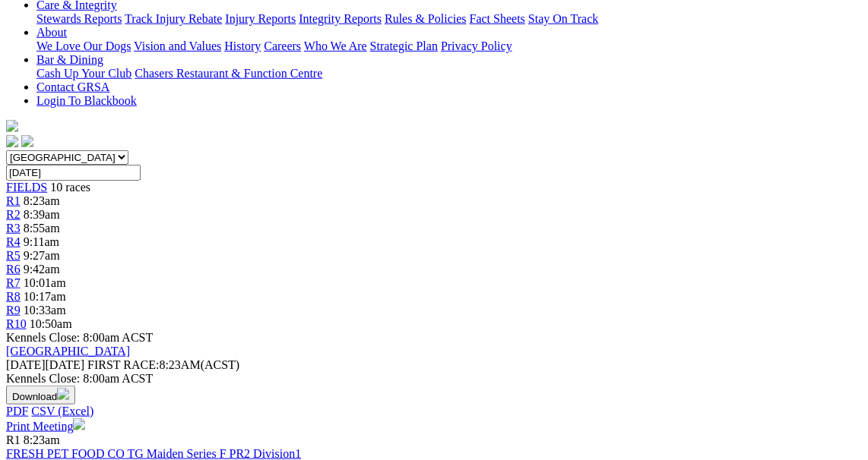  I want to click on a: R2, so click(13, 214).